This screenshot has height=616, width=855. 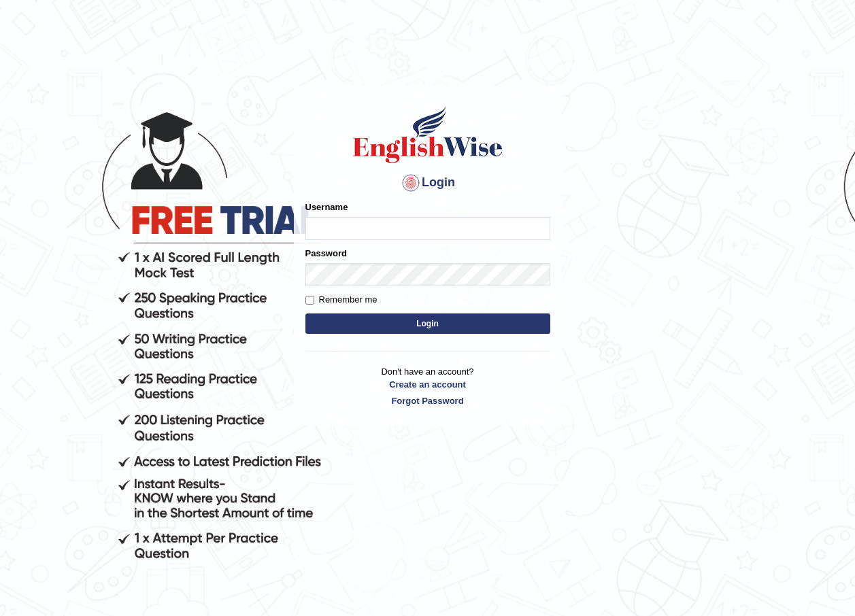 What do you see at coordinates (428, 386) in the screenshot?
I see `p: Don't have an account?` at bounding box center [428, 386].